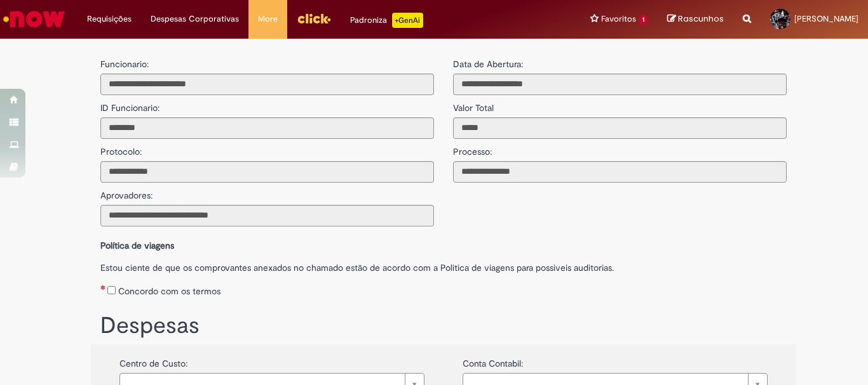 Image resolution: width=868 pixels, height=385 pixels. What do you see at coordinates (492, 360) in the screenshot?
I see `label: Conta Contabil:` at bounding box center [492, 360].